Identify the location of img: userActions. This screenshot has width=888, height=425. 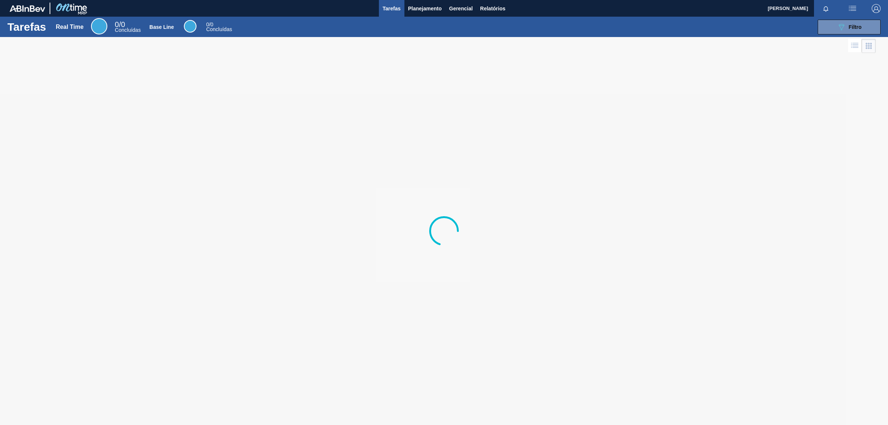
(852, 9).